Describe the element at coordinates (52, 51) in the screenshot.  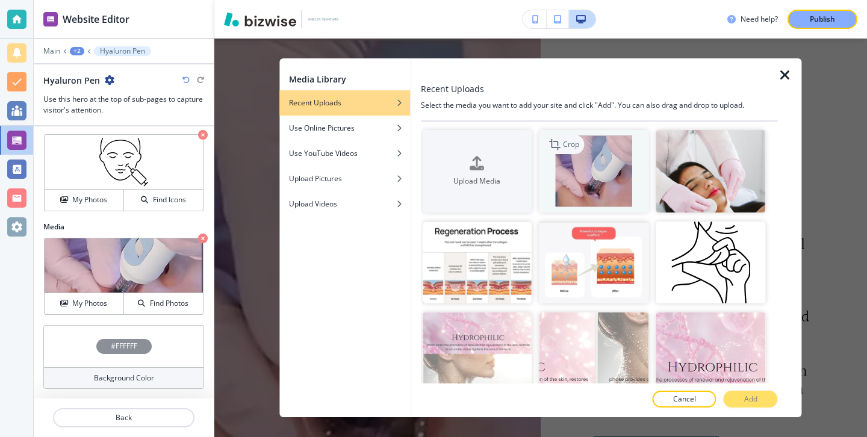
I see `button: Main` at that location.